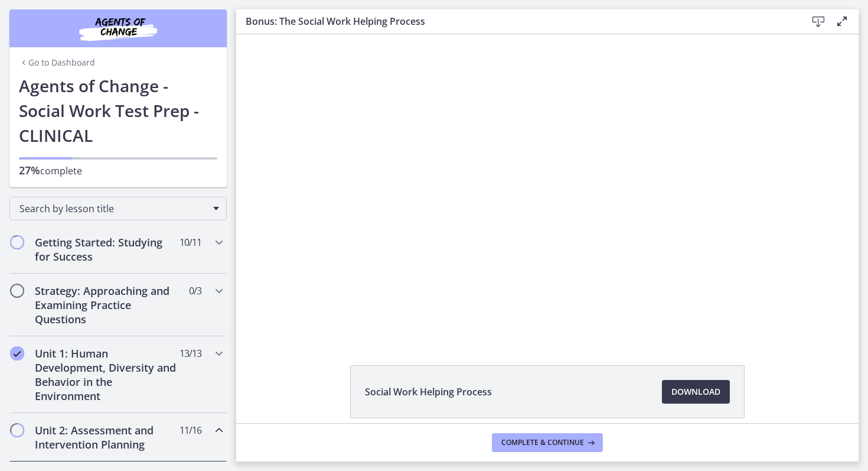 This screenshot has height=471, width=868. I want to click on span: 10 / 11, so click(190, 242).